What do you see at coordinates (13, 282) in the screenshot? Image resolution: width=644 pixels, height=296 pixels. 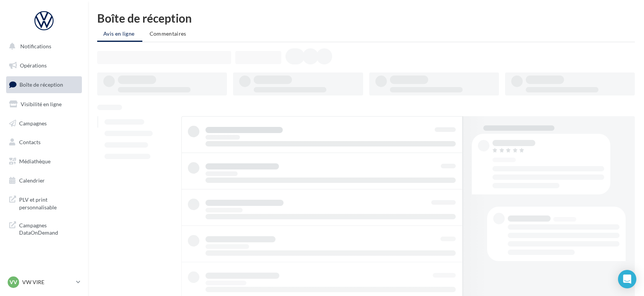 I see `span: VV` at bounding box center [13, 282].